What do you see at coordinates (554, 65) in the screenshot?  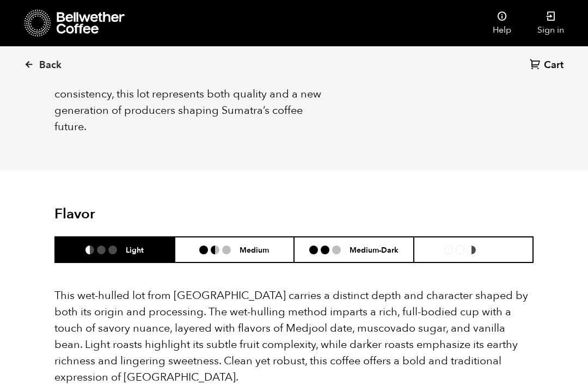 I see `span: Cart` at bounding box center [554, 65].